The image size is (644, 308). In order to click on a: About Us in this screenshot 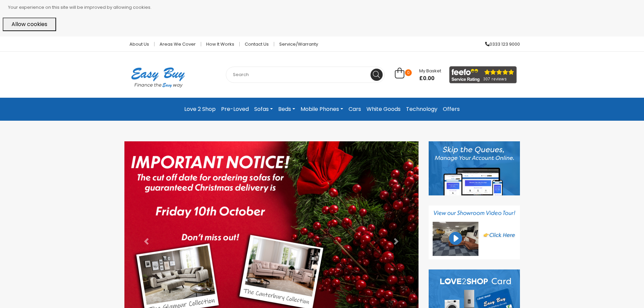, I will do `click(140, 44)`.